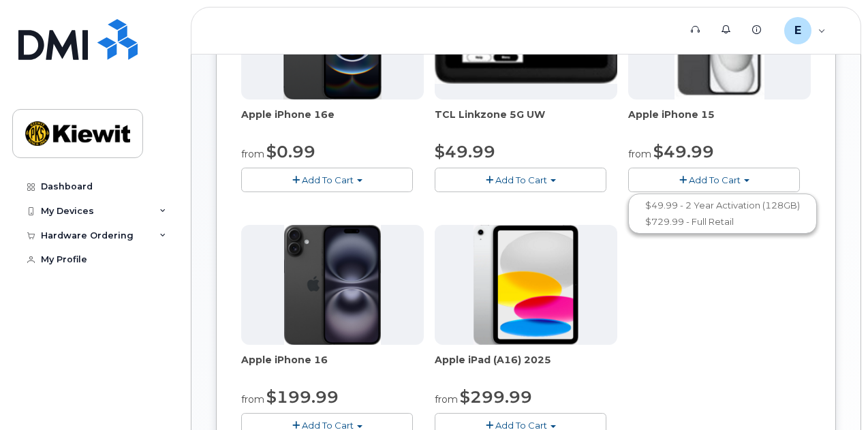 The width and height of the screenshot is (868, 430). I want to click on a: $49.99 - 2 Year Activation (128GB), so click(722, 205).